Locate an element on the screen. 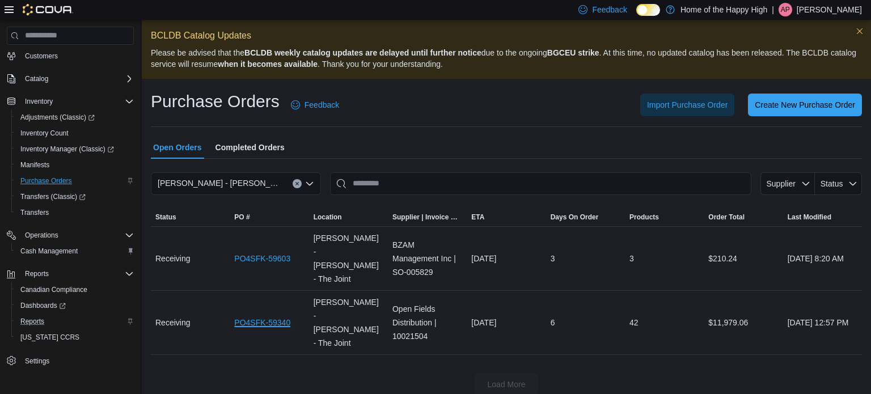 This screenshot has width=871, height=394. span: Open Orders is located at coordinates (177, 147).